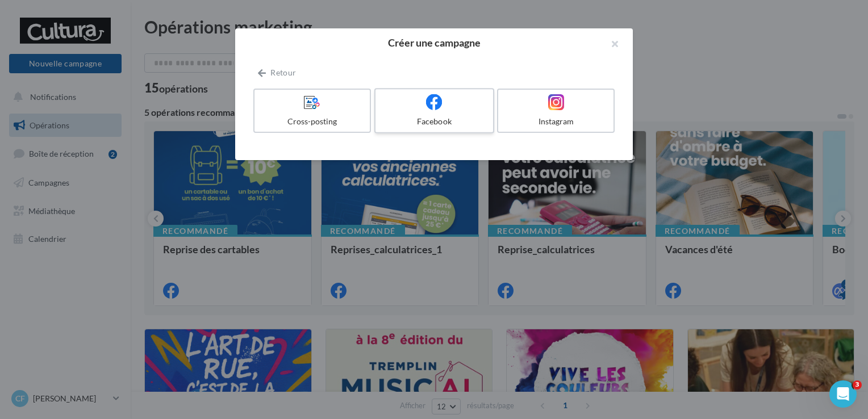  I want to click on span: 3, so click(858, 385).